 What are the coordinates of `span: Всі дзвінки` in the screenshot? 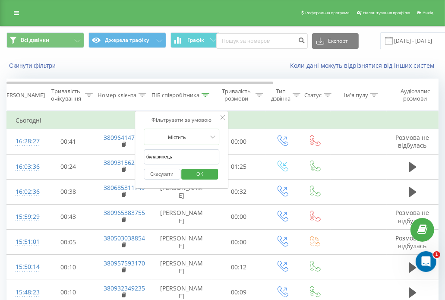 It's located at (35, 40).